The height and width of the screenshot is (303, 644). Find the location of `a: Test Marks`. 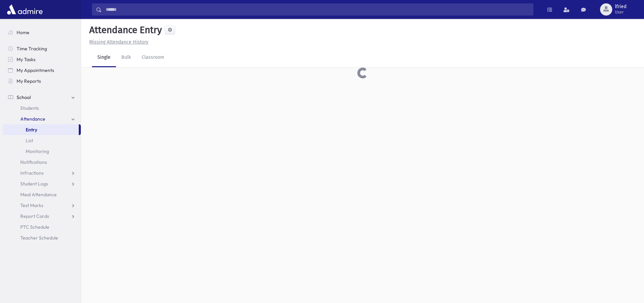

a: Test Marks is located at coordinates (42, 206).